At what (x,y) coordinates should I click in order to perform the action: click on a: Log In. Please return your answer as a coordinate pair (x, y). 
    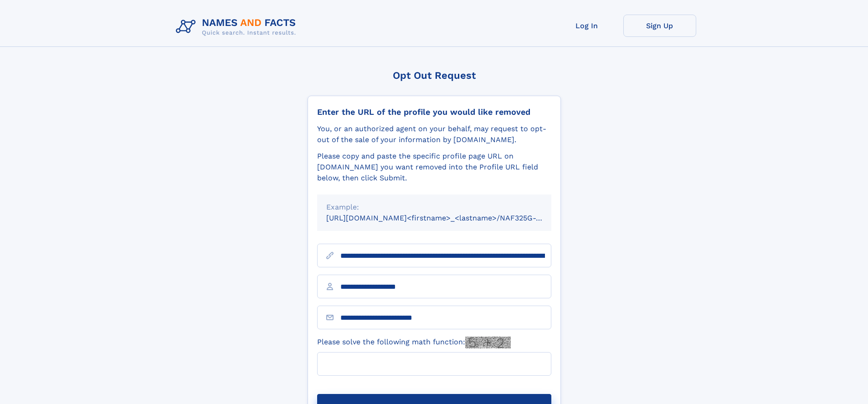
    Looking at the image, I should click on (587, 26).